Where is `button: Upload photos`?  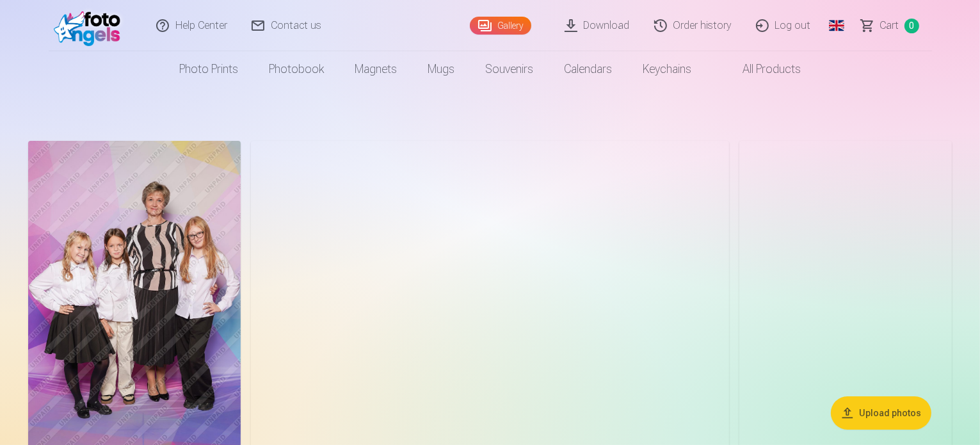
button: Upload photos is located at coordinates (881, 413).